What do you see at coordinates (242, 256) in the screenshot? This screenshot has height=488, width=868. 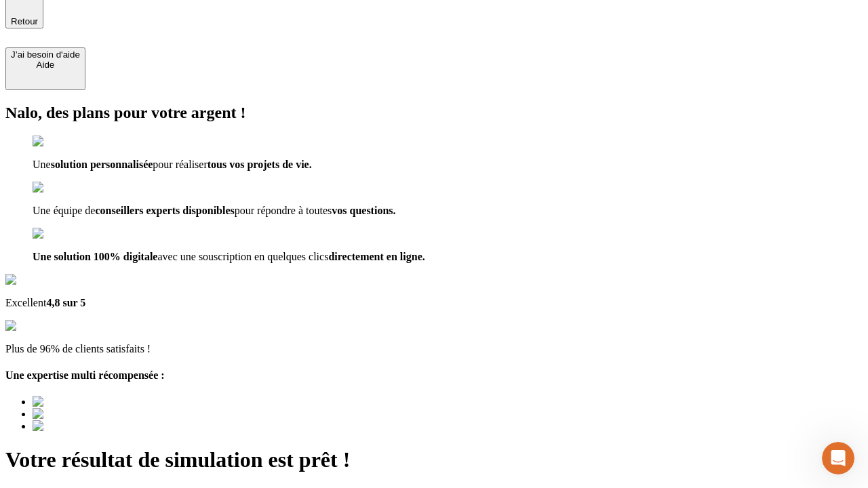 I see `span: avec une souscription en quelques clics` at bounding box center [242, 256].